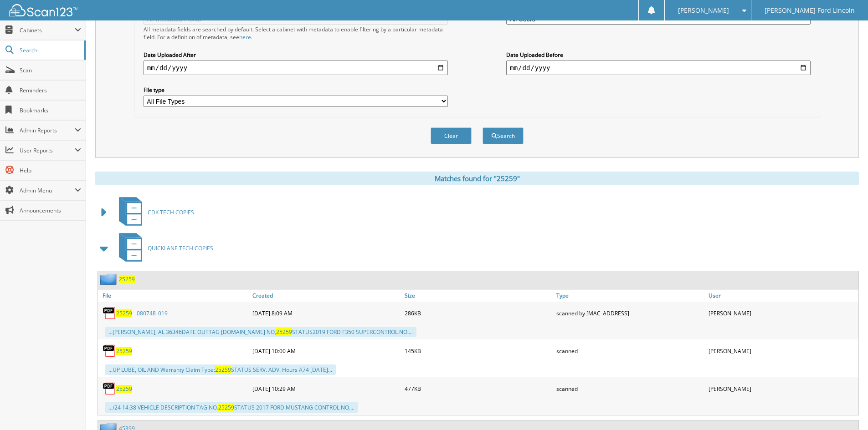 The image size is (868, 430). Describe the element at coordinates (296, 55) in the screenshot. I see `label: Date Uploaded After` at that location.